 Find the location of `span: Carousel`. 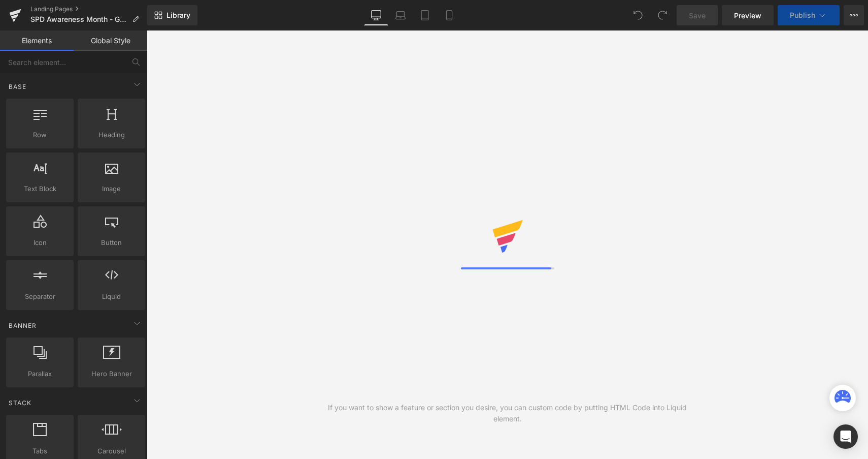

span: Carousel is located at coordinates (112, 451).